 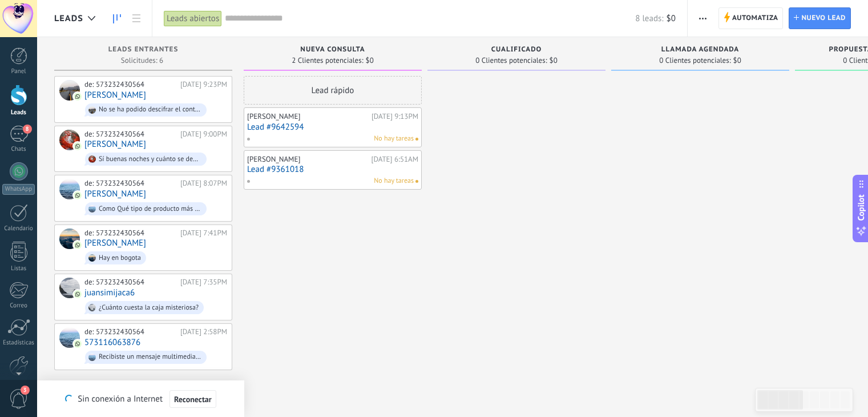 What do you see at coordinates (68, 18) in the screenshot?
I see `span: Leads` at bounding box center [68, 18].